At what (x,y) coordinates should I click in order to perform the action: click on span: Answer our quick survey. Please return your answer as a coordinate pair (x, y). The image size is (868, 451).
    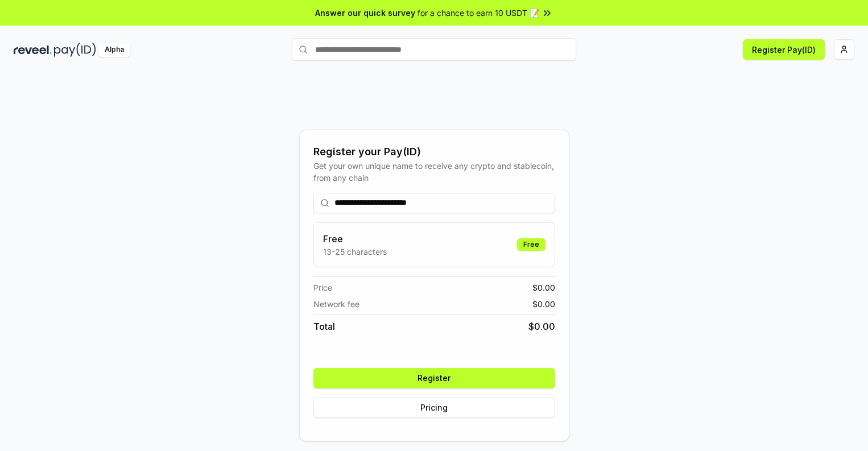
    Looking at the image, I should click on (365, 13).